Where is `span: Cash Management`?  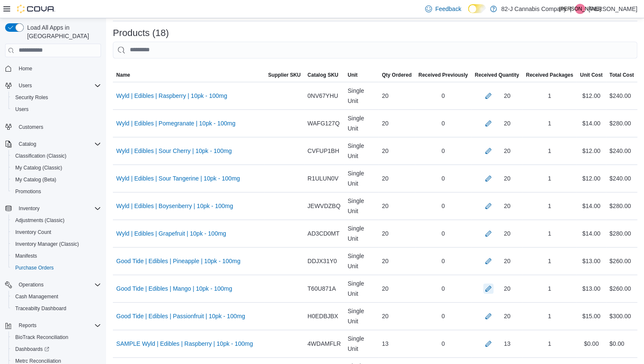
span: Cash Management is located at coordinates (57, 297).